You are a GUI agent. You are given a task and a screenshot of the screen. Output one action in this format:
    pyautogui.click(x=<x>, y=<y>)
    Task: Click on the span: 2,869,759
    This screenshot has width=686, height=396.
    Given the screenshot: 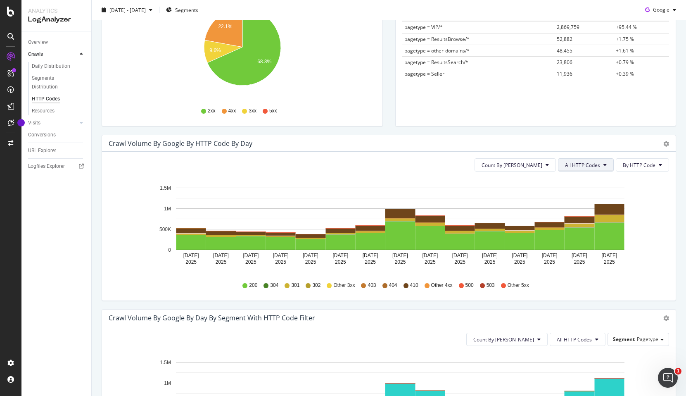 What is the action you would take?
    pyautogui.click(x=568, y=27)
    